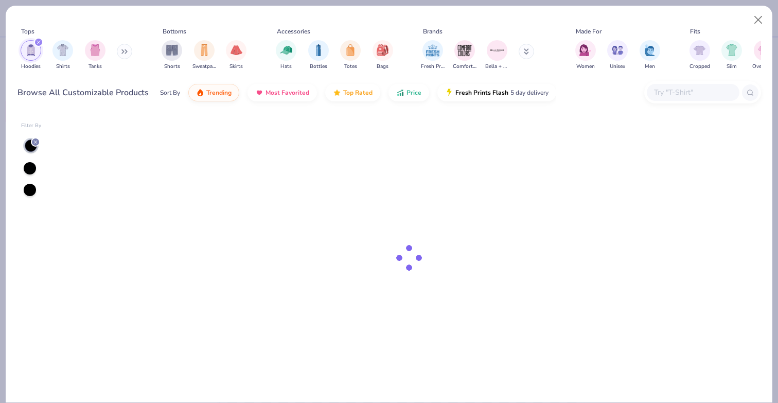 The image size is (778, 403). What do you see at coordinates (293, 31) in the screenshot?
I see `div: Accessories` at bounding box center [293, 31].